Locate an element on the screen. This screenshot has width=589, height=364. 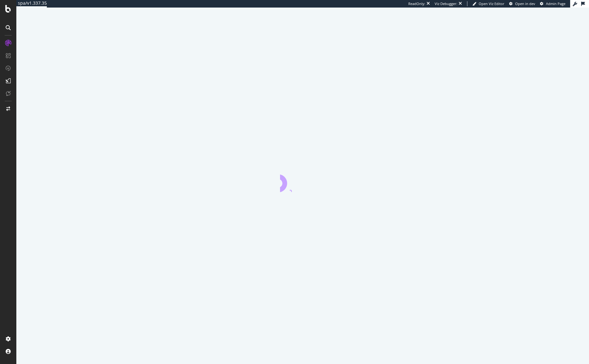
div: Viz Debugger: is located at coordinates (446, 4).